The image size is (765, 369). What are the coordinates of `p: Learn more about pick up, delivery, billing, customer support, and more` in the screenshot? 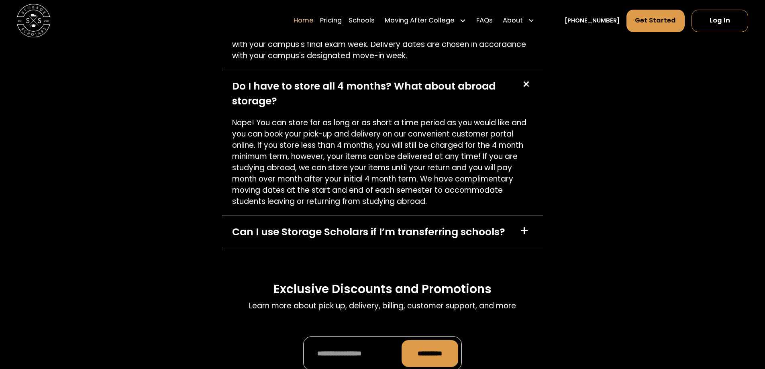 It's located at (382, 306).